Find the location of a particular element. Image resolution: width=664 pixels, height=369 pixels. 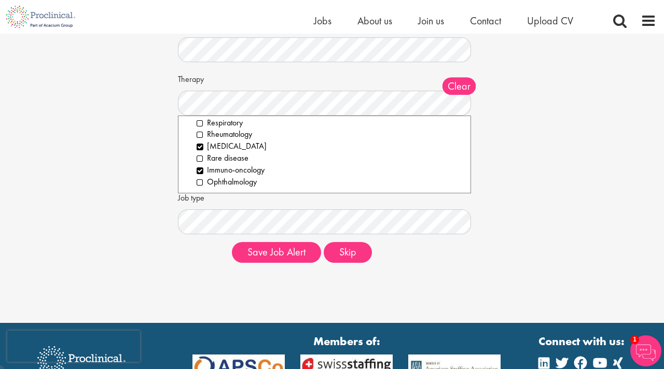

li: Rheumatology is located at coordinates (329, 134).